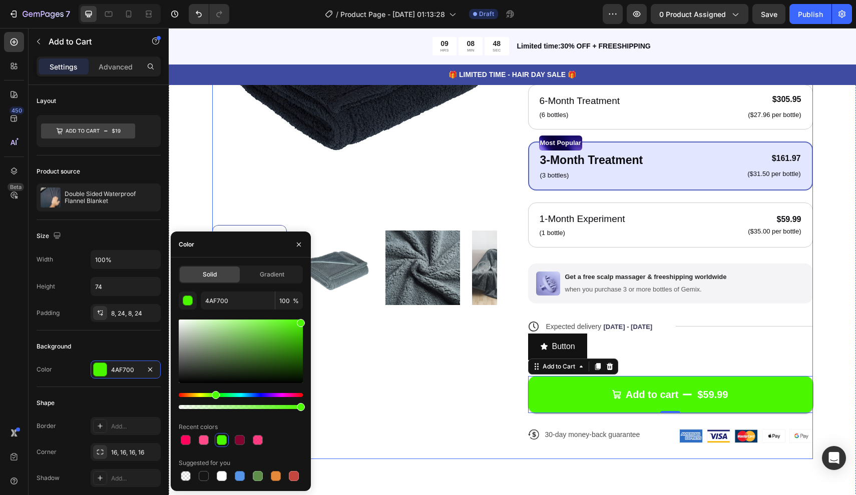 This screenshot has width=856, height=495. What do you see at coordinates (204, 463) in the screenshot?
I see `div: Suggested for you` at bounding box center [204, 463].